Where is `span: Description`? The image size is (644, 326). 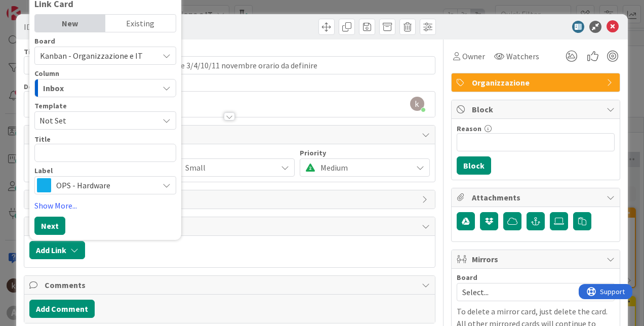
span: Description is located at coordinates (43, 87).